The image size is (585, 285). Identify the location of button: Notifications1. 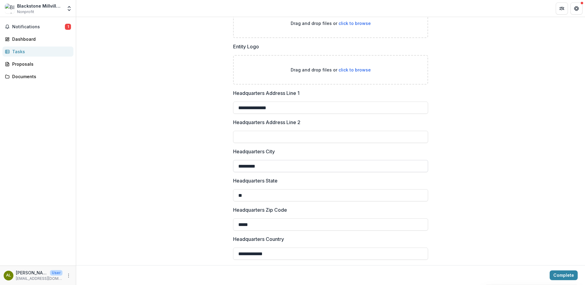
(38, 27).